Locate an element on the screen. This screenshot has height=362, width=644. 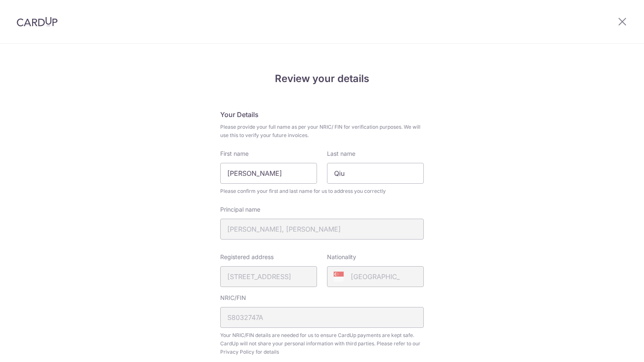
label: Nationality is located at coordinates (342, 257).